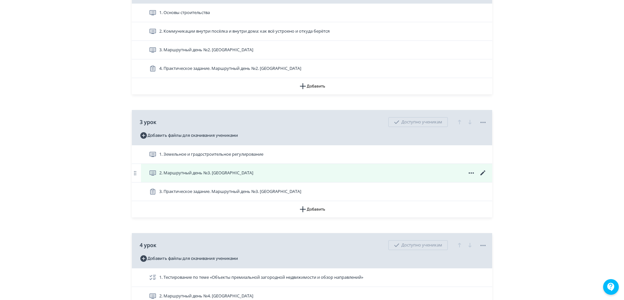  I want to click on span: 1. Основы строительства, so click(184, 13).